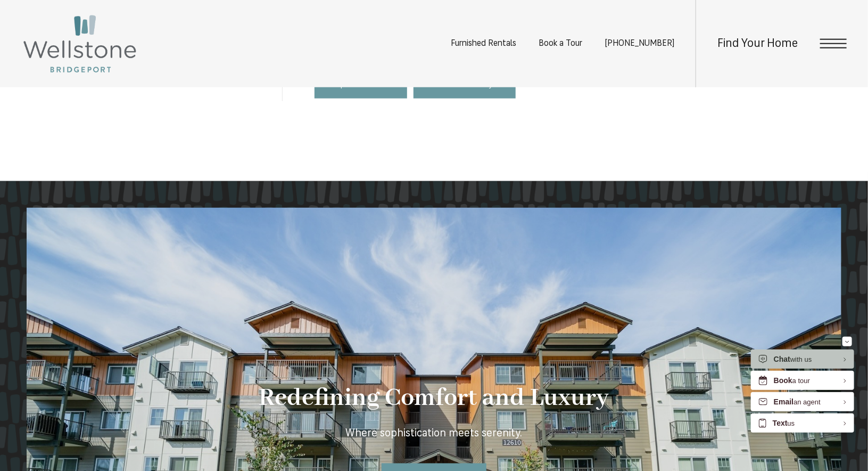 The image size is (868, 471). Describe the element at coordinates (434, 434) in the screenshot. I see `p: Where sophistication meets serenity.` at that location.